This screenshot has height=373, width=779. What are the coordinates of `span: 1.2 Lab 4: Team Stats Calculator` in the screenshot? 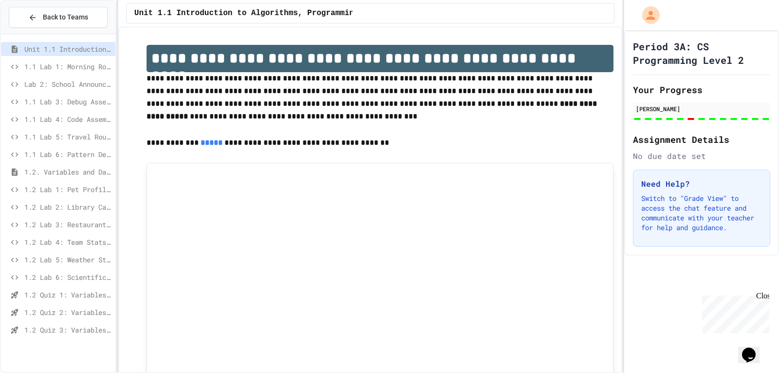 It's located at (68, 242).